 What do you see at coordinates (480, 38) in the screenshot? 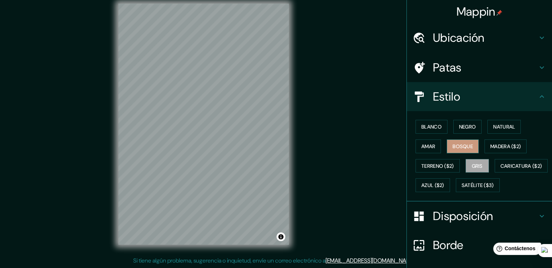
I see `div: Ubicación` at bounding box center [480, 38].